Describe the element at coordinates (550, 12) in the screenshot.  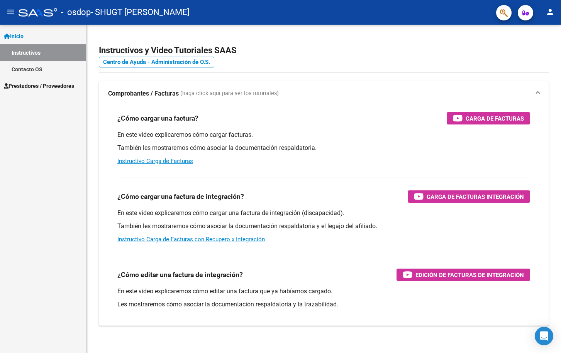
I see `mat-icon: person` at that location.